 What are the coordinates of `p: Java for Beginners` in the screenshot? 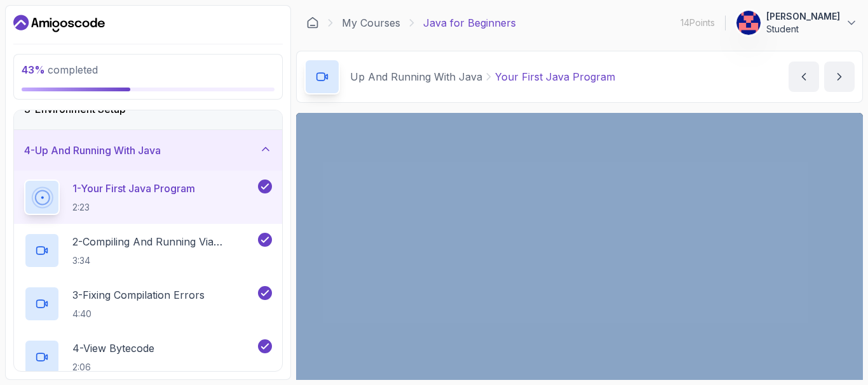 It's located at (470, 23).